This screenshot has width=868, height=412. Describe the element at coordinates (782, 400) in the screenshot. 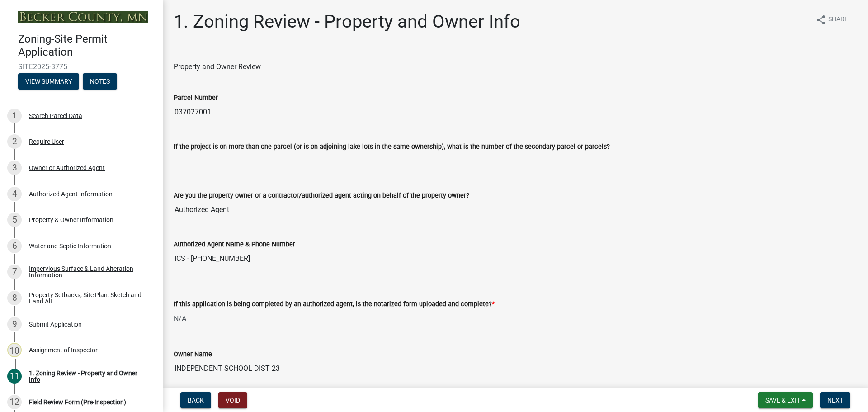

I see `span: Save & Exit` at that location.